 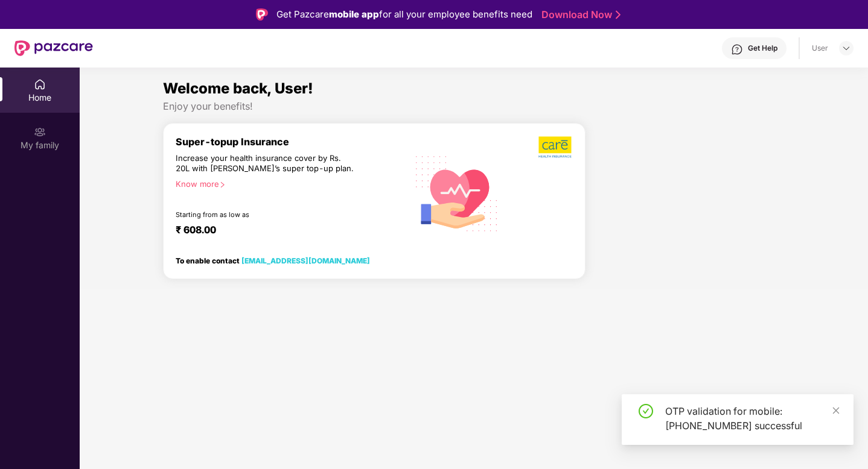 What do you see at coordinates (285, 231) in the screenshot?
I see `div: ₹ 608.00` at bounding box center [285, 231].